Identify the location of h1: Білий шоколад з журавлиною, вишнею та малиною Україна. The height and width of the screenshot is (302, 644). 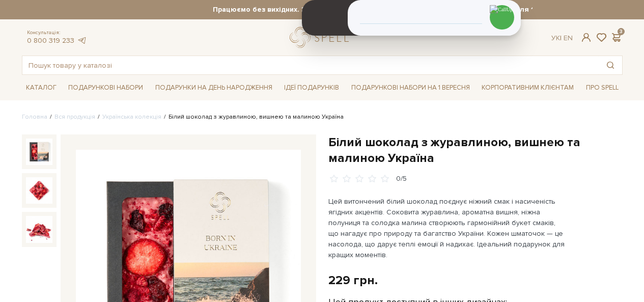
(476, 150).